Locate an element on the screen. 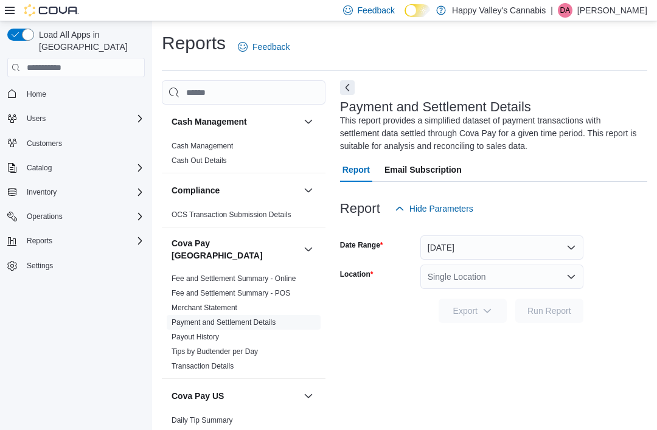 This screenshot has height=430, width=657. a: OCS Transaction Submission Details is located at coordinates (231, 215).